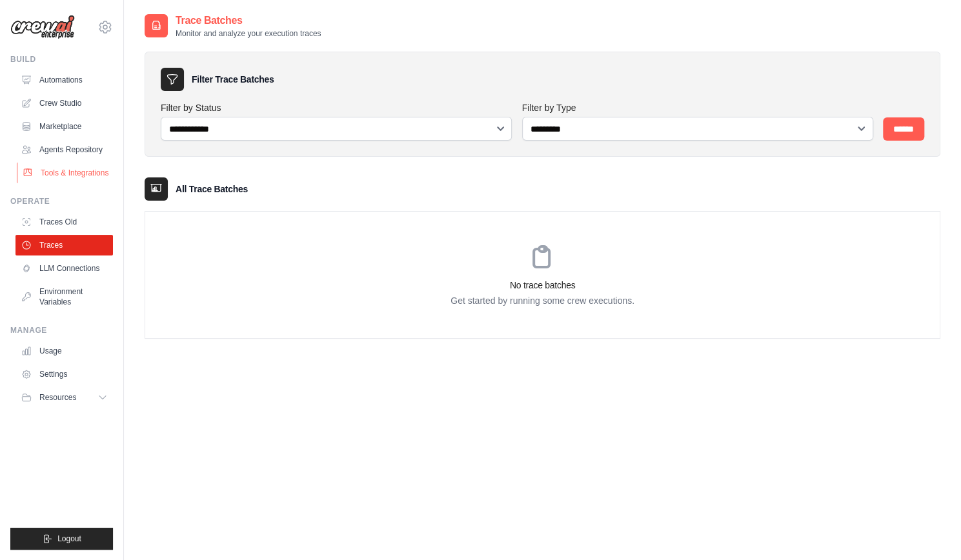 This screenshot has height=560, width=961. Describe the element at coordinates (64, 80) in the screenshot. I see `a: Automations` at that location.